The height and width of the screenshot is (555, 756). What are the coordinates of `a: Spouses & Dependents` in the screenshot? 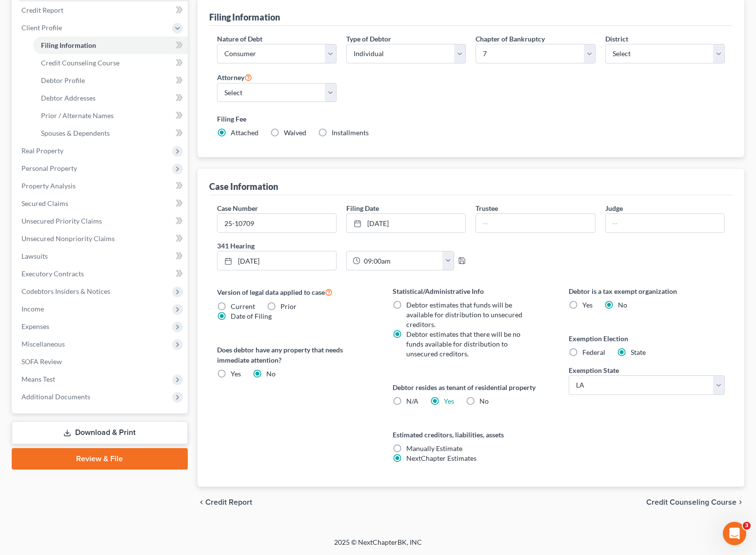 It's located at (110, 133).